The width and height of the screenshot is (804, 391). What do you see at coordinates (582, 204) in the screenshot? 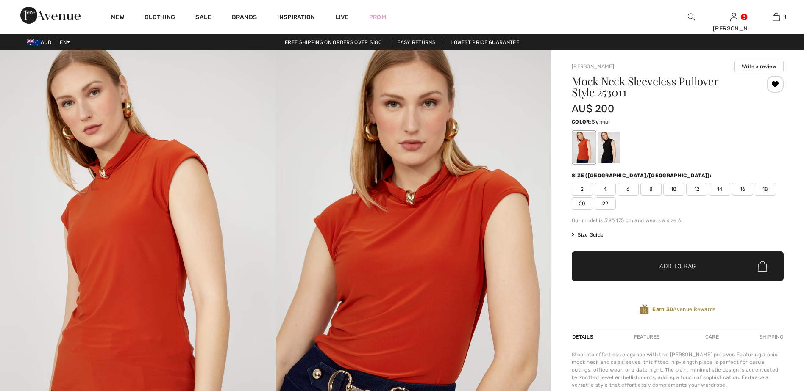
I see `span: 20` at bounding box center [582, 204].